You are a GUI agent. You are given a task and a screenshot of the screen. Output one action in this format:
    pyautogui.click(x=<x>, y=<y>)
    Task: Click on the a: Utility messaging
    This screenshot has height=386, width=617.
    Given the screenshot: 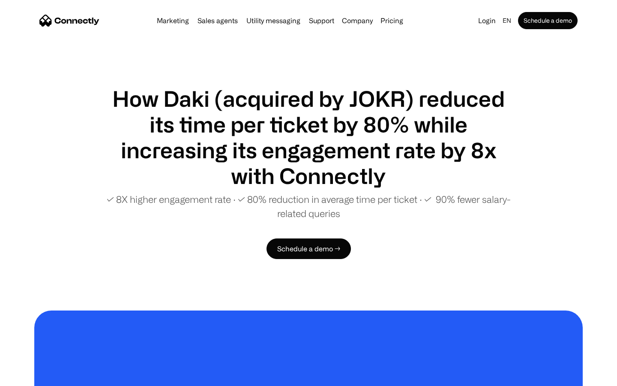 What is the action you would take?
    pyautogui.click(x=273, y=21)
    